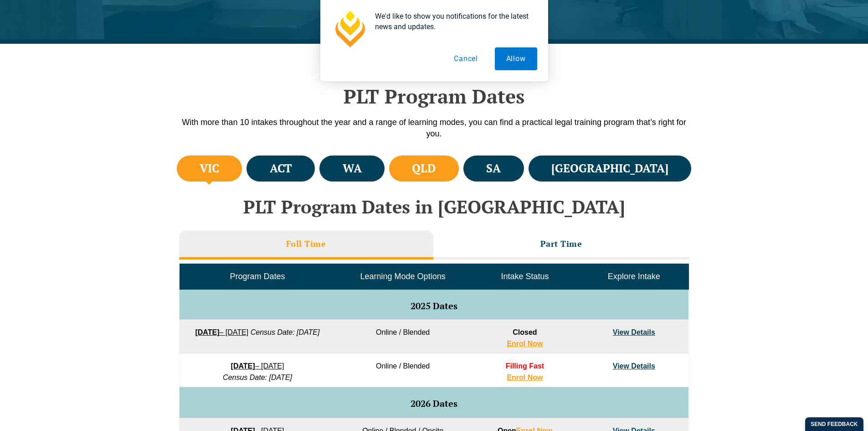 This screenshot has width=868, height=431. What do you see at coordinates (561, 243) in the screenshot?
I see `h3: Part Time` at bounding box center [561, 243].